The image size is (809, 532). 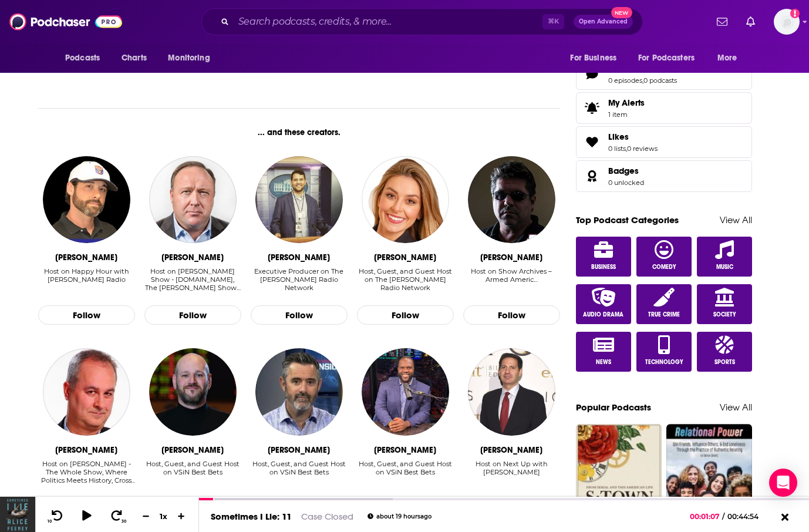 What do you see at coordinates (795, 13) in the screenshot?
I see `svg: Add a profile image` at bounding box center [795, 13].